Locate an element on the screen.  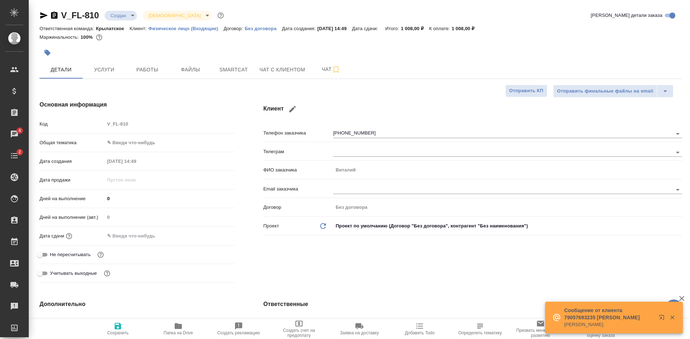
h4: Основная информация is located at coordinates (137, 105).